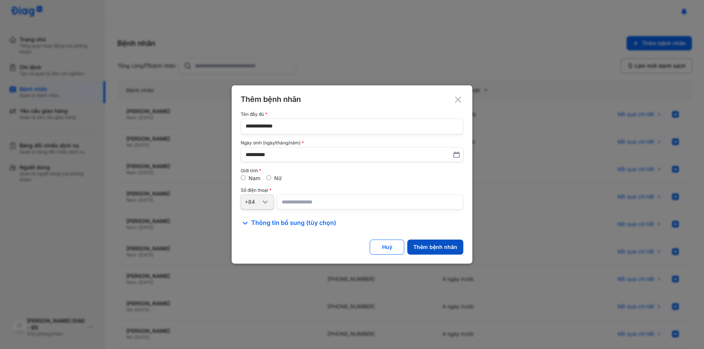 The width and height of the screenshot is (704, 349). Describe the element at coordinates (352, 171) in the screenshot. I see `div: Giới tính` at that location.